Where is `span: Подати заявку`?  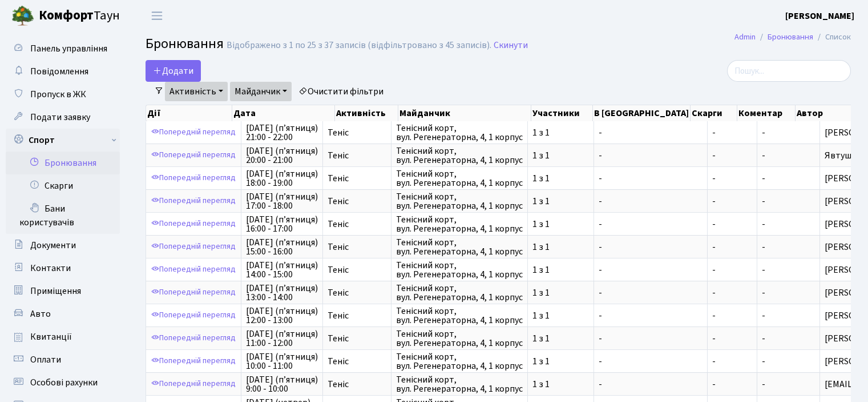
span: Подати заявку is located at coordinates (60, 117).